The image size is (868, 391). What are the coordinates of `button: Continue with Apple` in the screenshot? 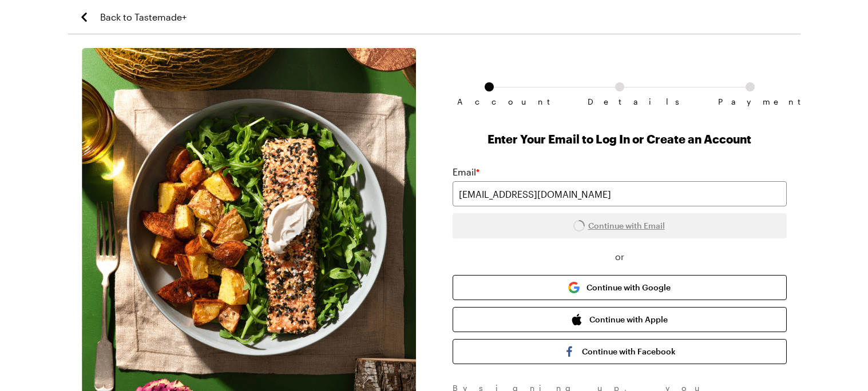 It's located at (620, 320).